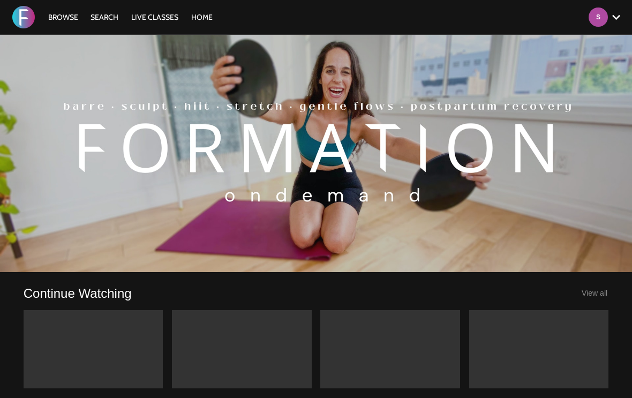 The image size is (632, 398). I want to click on a: HOME, so click(202, 17).